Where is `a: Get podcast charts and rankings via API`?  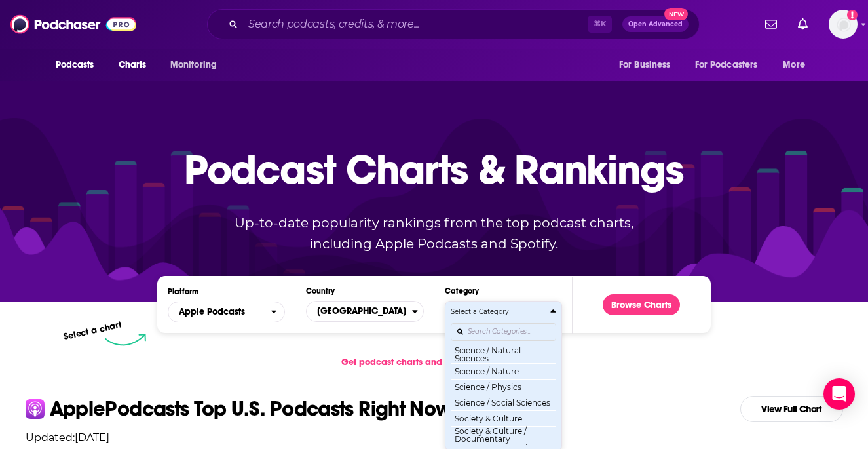 a: Get podcast charts and rankings via API is located at coordinates (434, 362).